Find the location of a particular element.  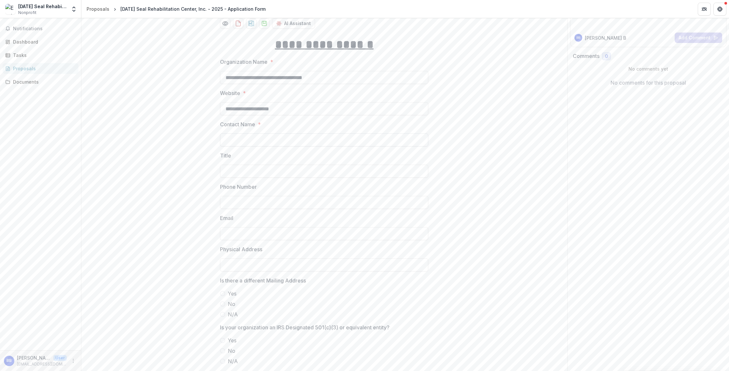

button: Add Comment is located at coordinates (698, 38).